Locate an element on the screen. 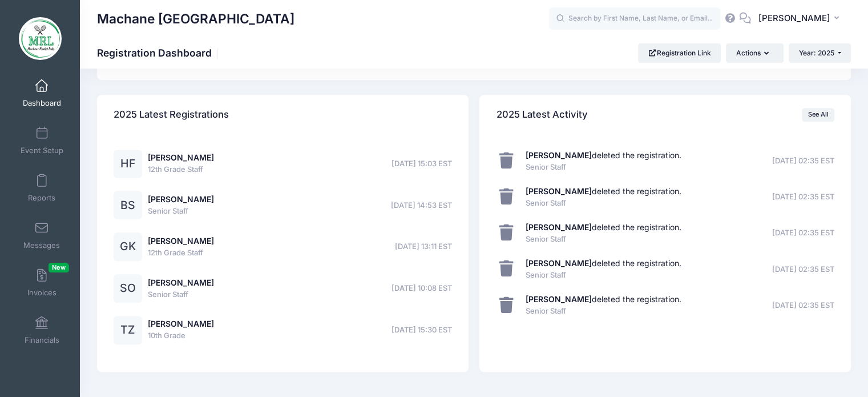 The width and height of the screenshot is (868, 397). div: HF is located at coordinates (128, 164).